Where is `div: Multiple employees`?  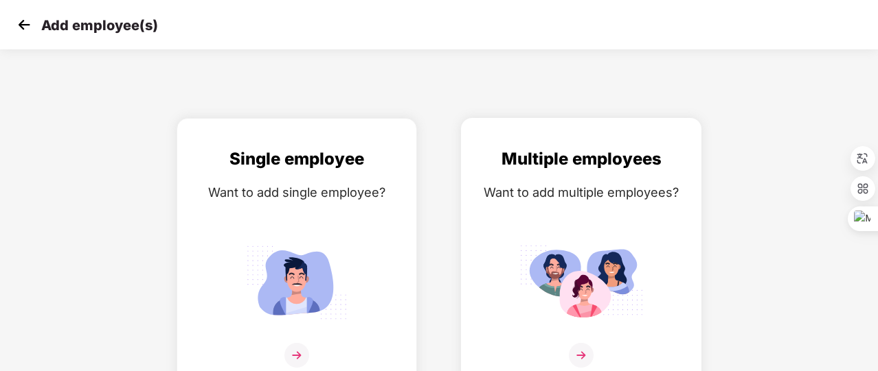
div: Multiple employees is located at coordinates (581, 159).